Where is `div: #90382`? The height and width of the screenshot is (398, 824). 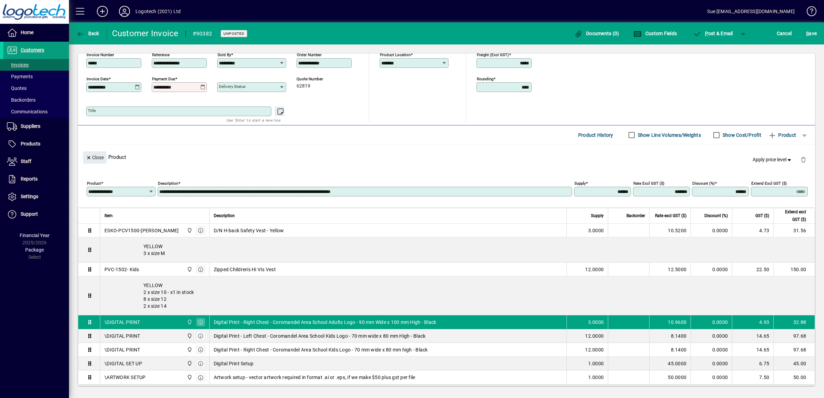
div: #90382 is located at coordinates (202, 34).